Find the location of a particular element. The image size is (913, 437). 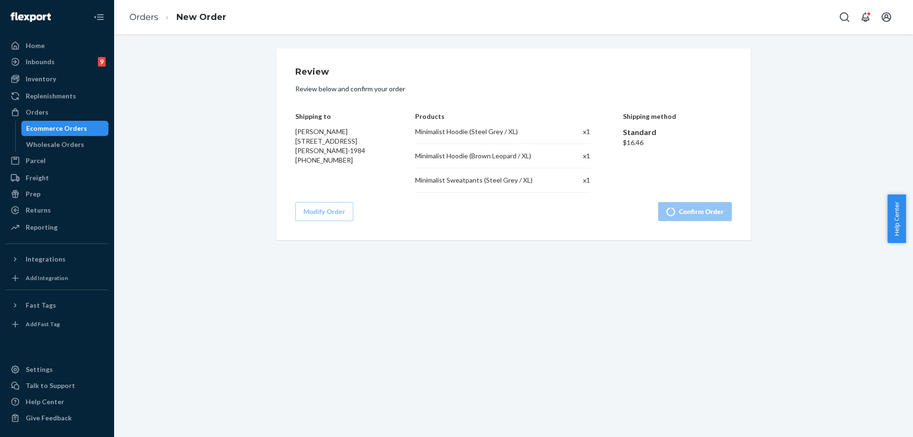

div: $16.46 is located at coordinates (677, 143).